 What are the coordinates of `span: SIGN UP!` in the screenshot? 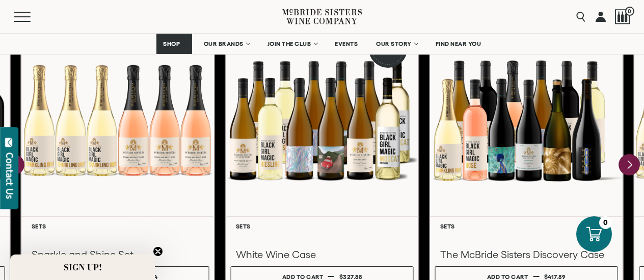 It's located at (82, 267).